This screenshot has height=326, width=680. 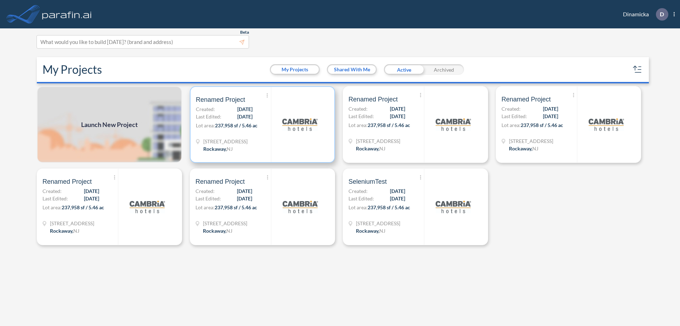 I want to click on button: Shared With Me, so click(x=352, y=69).